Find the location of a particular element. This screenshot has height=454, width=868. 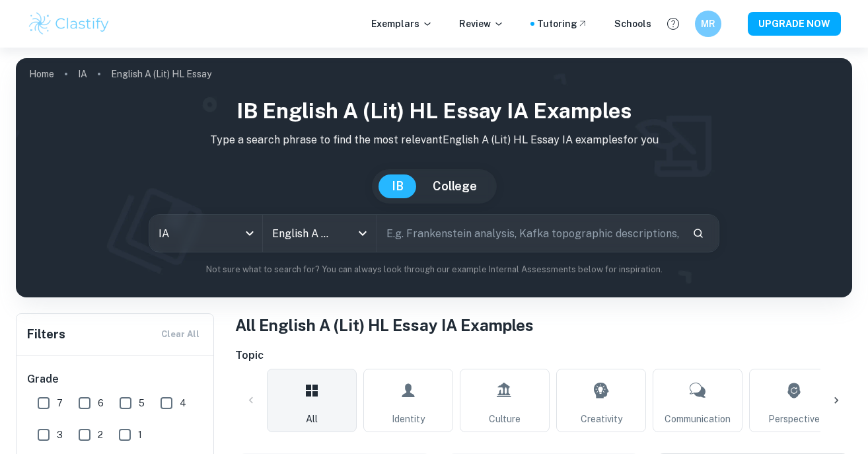

span: Communication is located at coordinates (697, 419).